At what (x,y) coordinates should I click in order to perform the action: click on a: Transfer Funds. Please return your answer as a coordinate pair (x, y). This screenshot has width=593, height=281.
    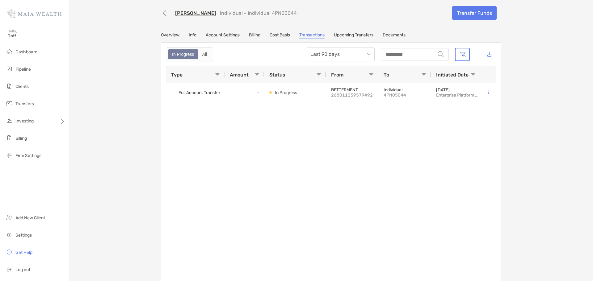
    Looking at the image, I should click on (474, 13).